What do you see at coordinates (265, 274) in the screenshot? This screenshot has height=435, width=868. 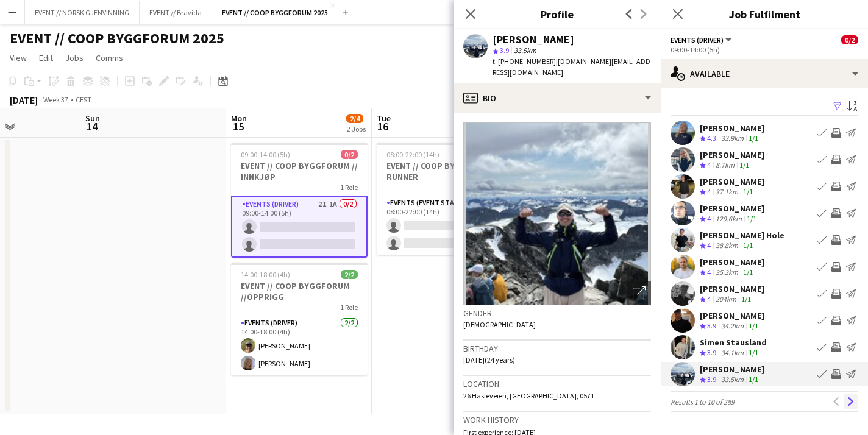 I see `span: 14:00-18:00 (4h)` at bounding box center [265, 274].